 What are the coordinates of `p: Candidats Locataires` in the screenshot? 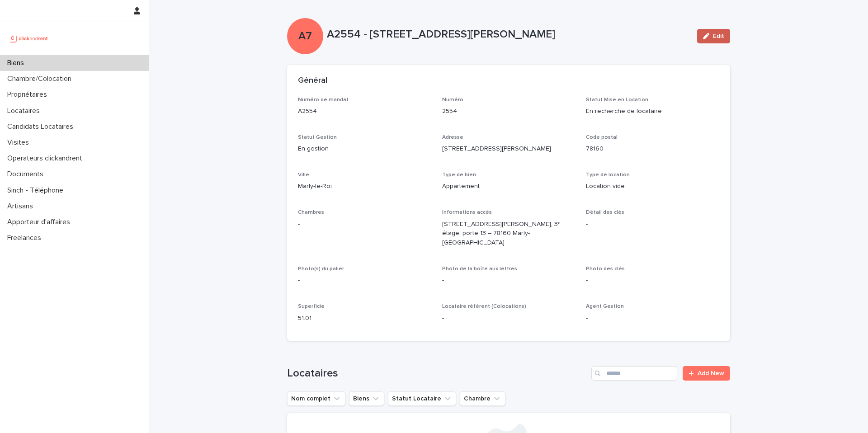 It's located at (42, 127).